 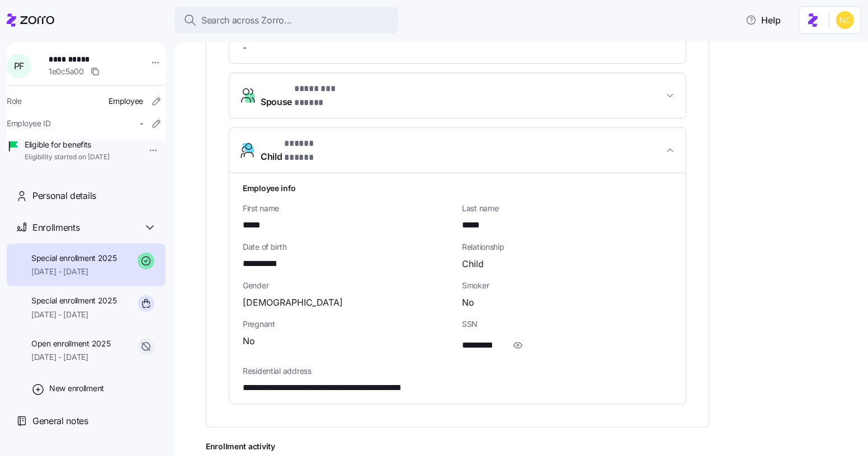 I want to click on span: Date of birth, so click(x=348, y=247).